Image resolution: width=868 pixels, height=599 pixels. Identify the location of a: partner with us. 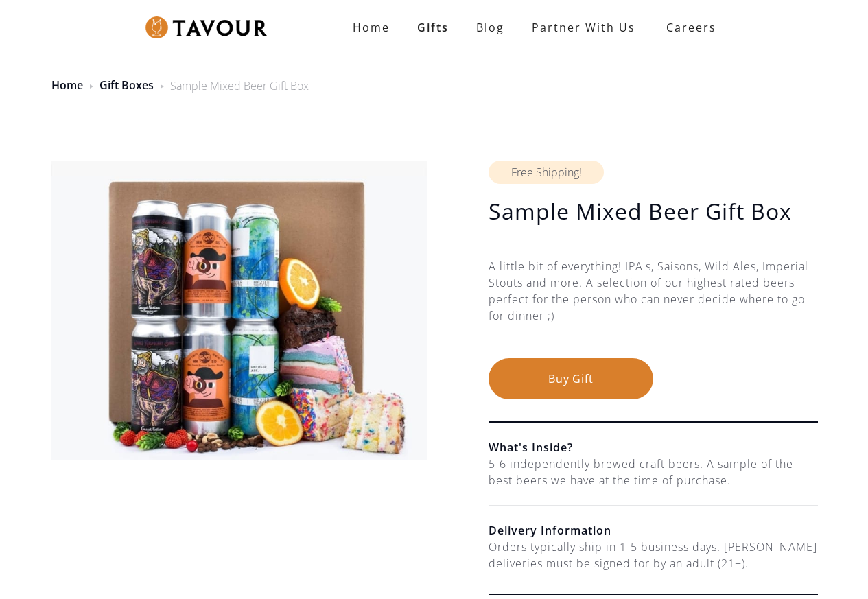
(583, 28).